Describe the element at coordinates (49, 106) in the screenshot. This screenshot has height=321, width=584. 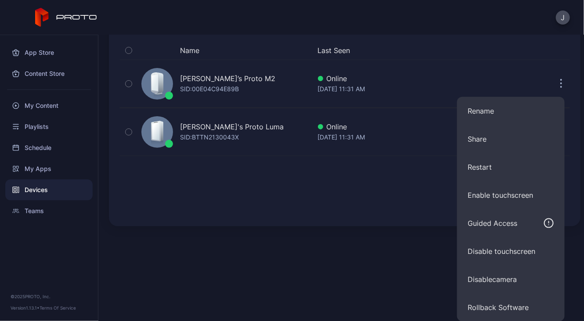
I see `div: My Content` at that location.